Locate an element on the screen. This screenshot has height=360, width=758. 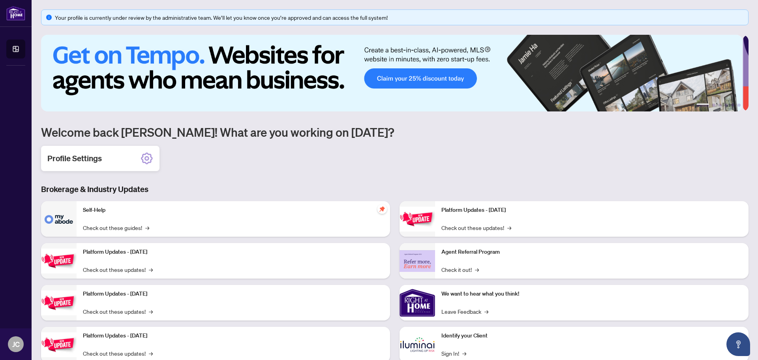
button: 6 is located at coordinates (739, 105).